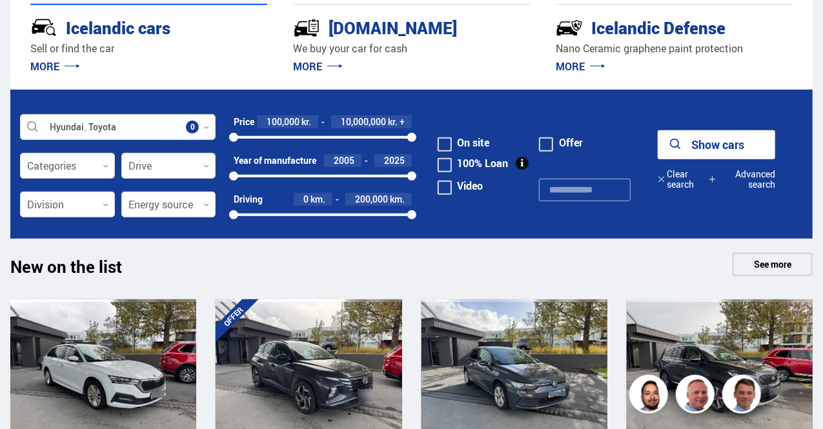  Describe the element at coordinates (744, 397) in the screenshot. I see `img: FbJEzSuNWCJXmdc-.webp` at that location.